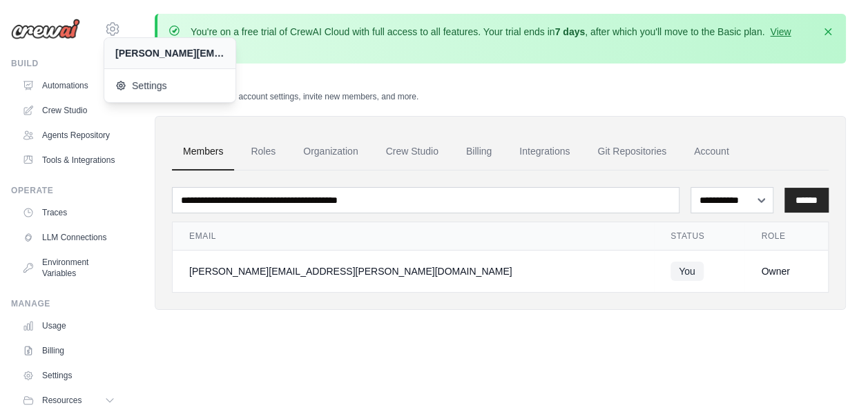 This screenshot has height=410, width=868. I want to click on a: Automations, so click(68, 86).